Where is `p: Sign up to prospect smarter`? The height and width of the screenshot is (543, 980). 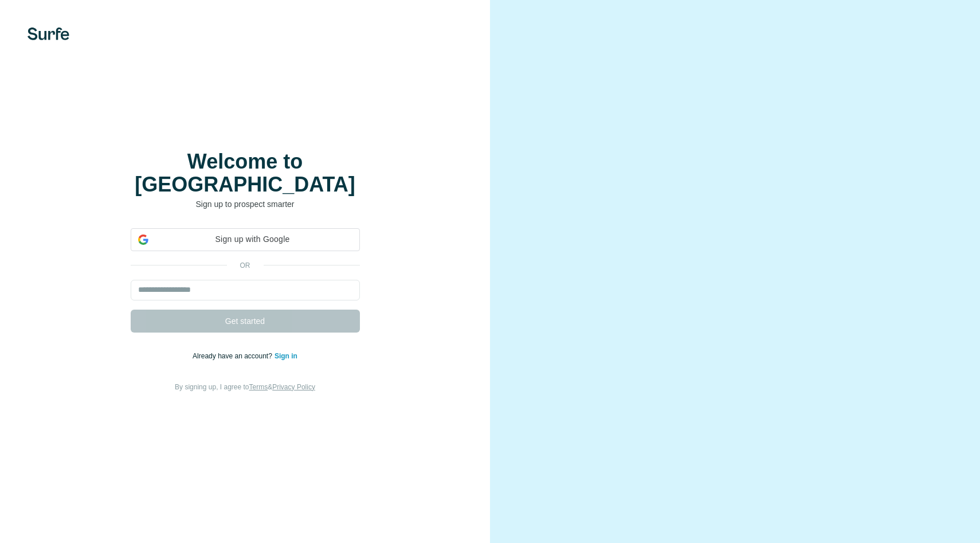 p: Sign up to prospect smarter is located at coordinates (245, 204).